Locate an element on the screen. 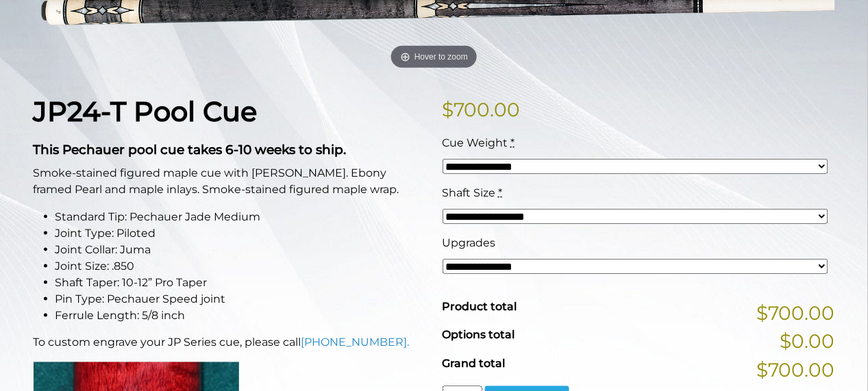 This screenshot has width=868, height=391. span: Grand total is located at coordinates (474, 364).